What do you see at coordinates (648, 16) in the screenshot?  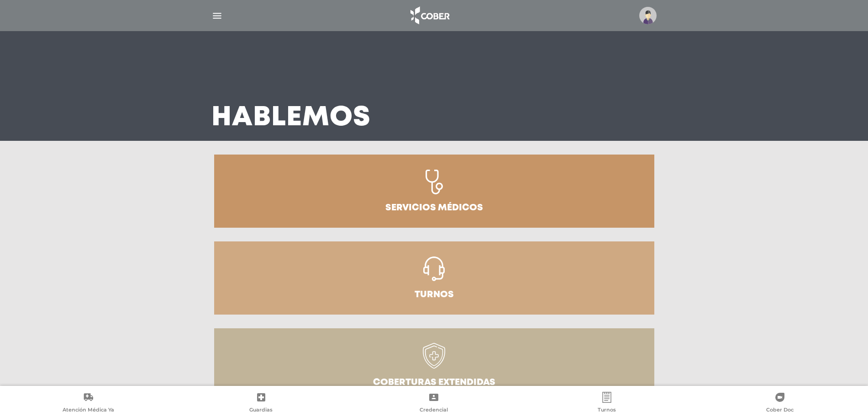 I see `img: profile-placeholder.svg` at bounding box center [648, 16].